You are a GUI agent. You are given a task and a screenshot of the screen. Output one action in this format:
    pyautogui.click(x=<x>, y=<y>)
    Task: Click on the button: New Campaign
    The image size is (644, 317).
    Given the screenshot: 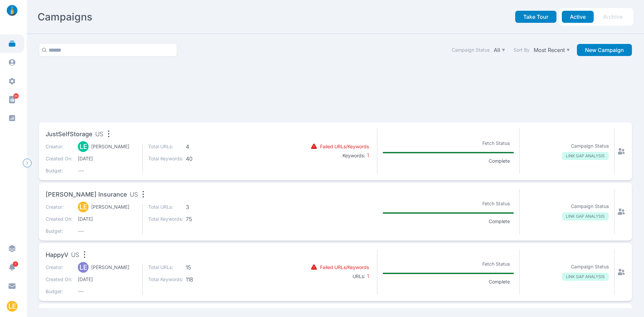 What is the action you would take?
    pyautogui.click(x=604, y=50)
    